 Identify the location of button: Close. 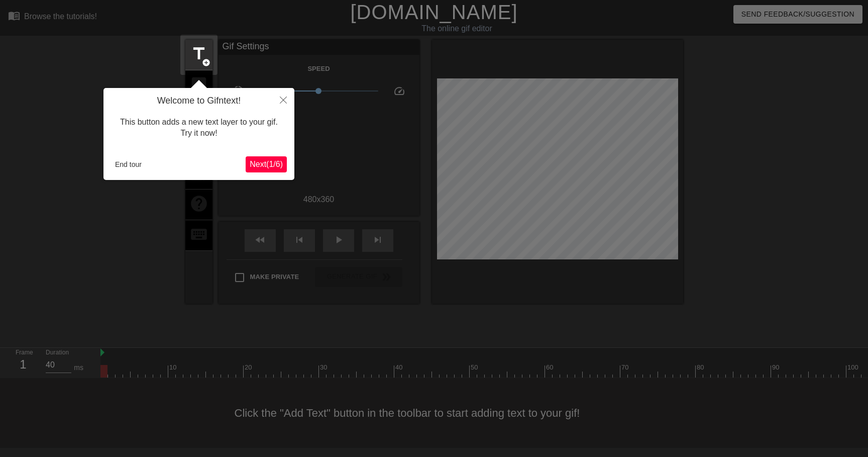
(283, 99).